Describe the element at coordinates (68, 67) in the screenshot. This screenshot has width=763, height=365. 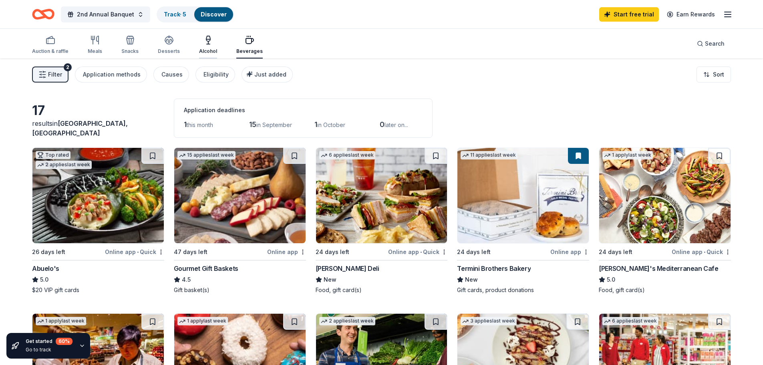
I see `div: 2` at that location.